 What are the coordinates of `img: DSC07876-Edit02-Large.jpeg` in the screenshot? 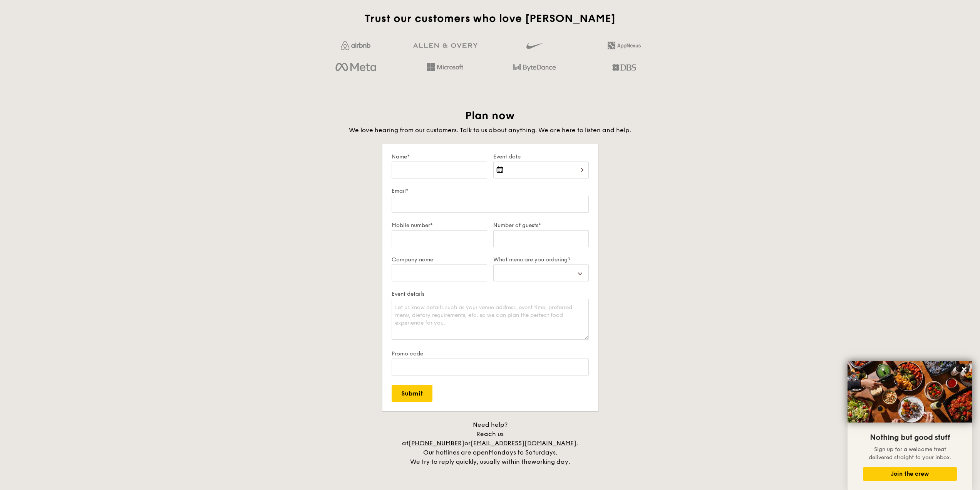 It's located at (909, 392).